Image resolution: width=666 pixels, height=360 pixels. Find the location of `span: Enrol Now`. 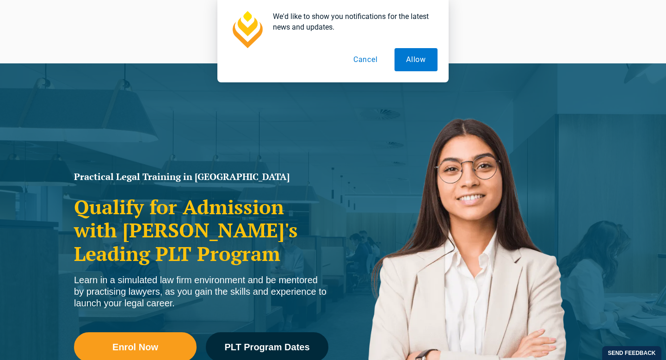

span: Enrol Now is located at coordinates (135, 347).